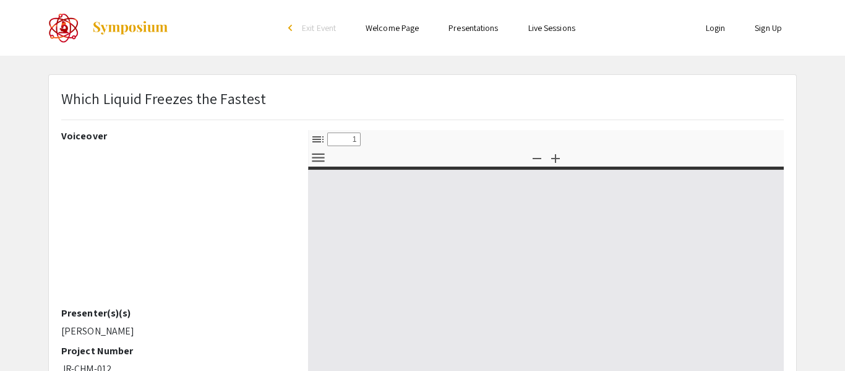  What do you see at coordinates (556, 157) in the screenshot?
I see `button: Zoom In` at bounding box center [556, 157].